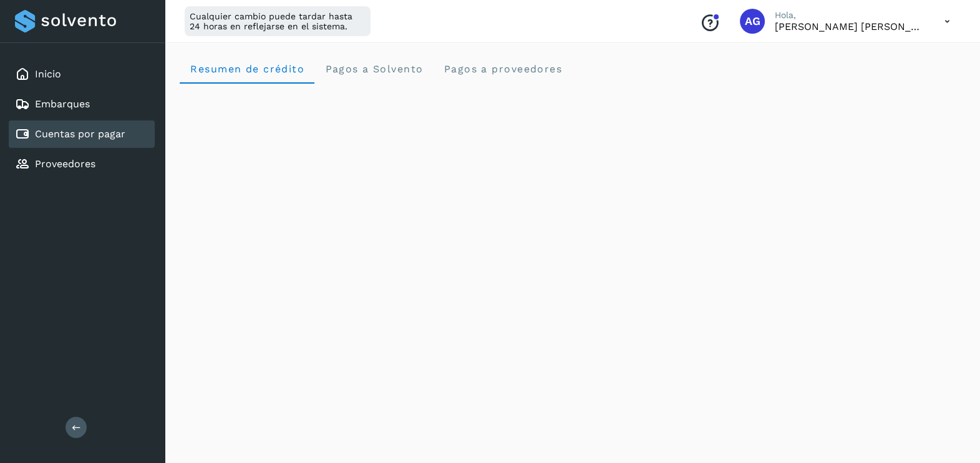 This screenshot has width=980, height=463. I want to click on p: Abigail Gonzalez Leon, so click(849, 26).